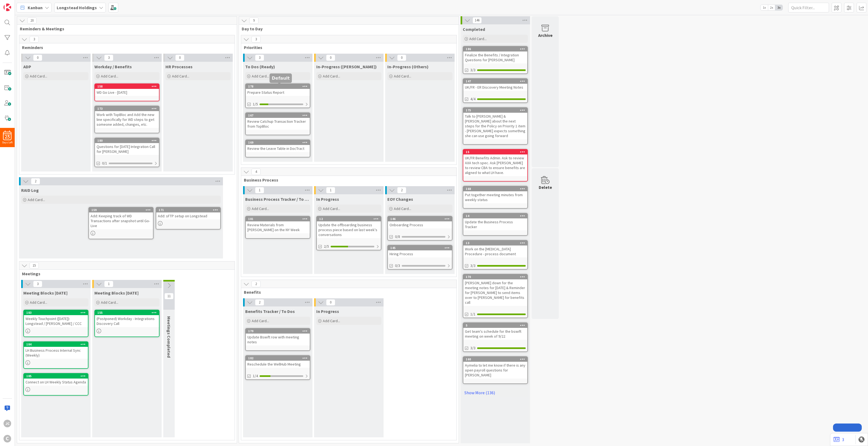 Image resolution: width=868 pixels, height=446 pixels. Describe the element at coordinates (496, 216) in the screenshot. I see `div: 14` at that location.